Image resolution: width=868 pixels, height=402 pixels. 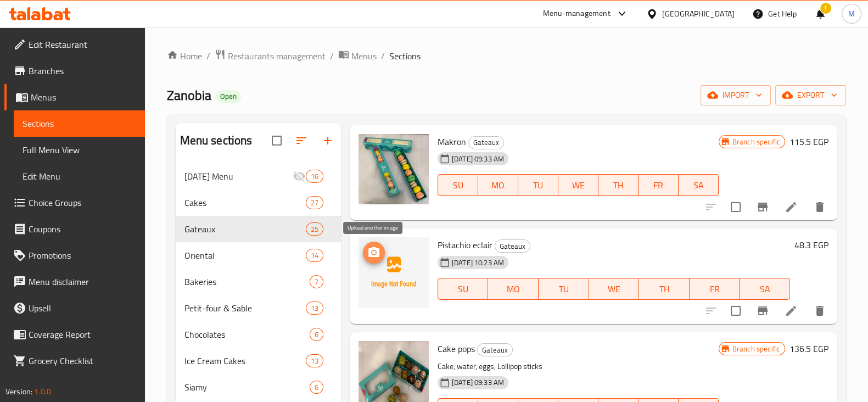 I want to click on span: Promotions, so click(x=83, y=255).